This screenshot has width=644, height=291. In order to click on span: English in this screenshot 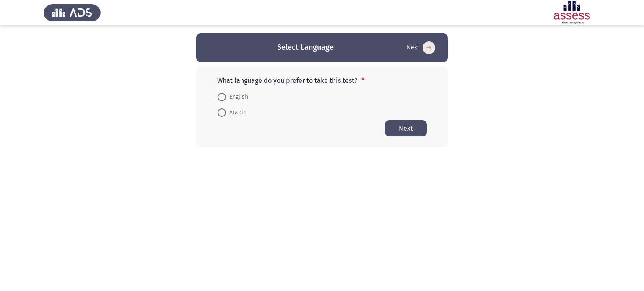, I will do `click(237, 97)`.